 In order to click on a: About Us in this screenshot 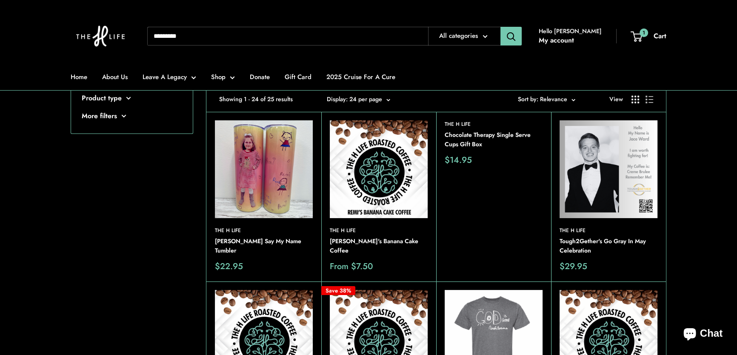, I will do `click(115, 77)`.